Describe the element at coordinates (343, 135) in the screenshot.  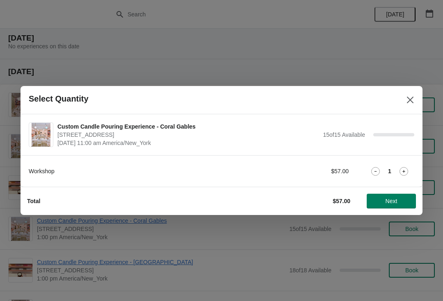
I see `span: 15 of 15 Available` at that location.